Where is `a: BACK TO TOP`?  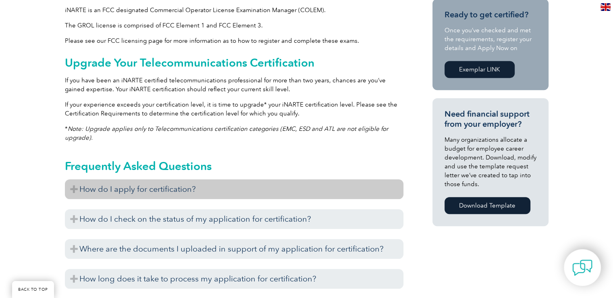
a: BACK TO TOP is located at coordinates (33, 289).